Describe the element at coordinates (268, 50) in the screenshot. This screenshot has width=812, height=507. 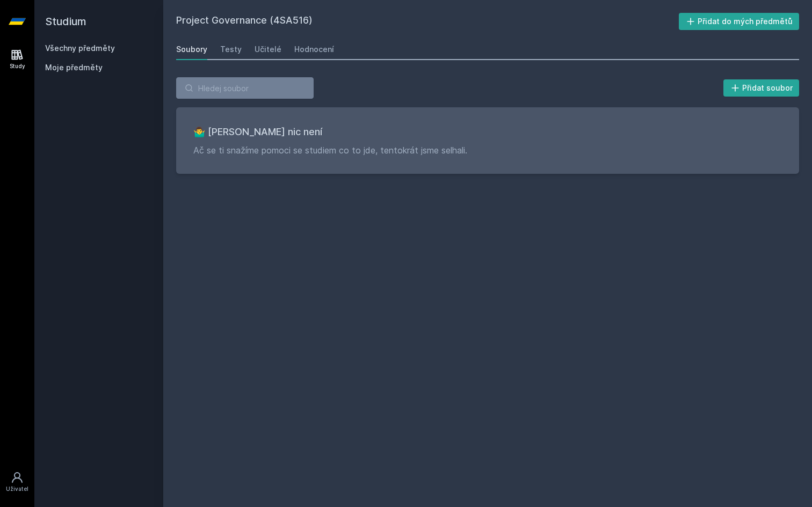
I see `a: Učitelé` at that location.